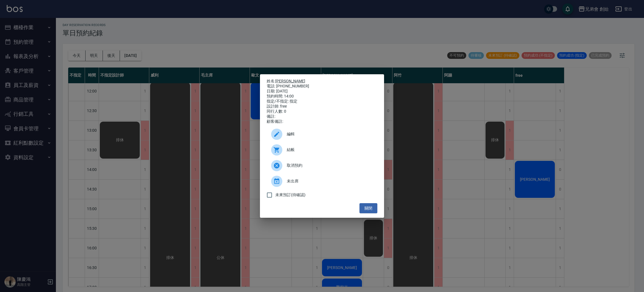 The image size is (644, 292). What do you see at coordinates (322, 116) in the screenshot?
I see `div: 備註:` at bounding box center [322, 116].